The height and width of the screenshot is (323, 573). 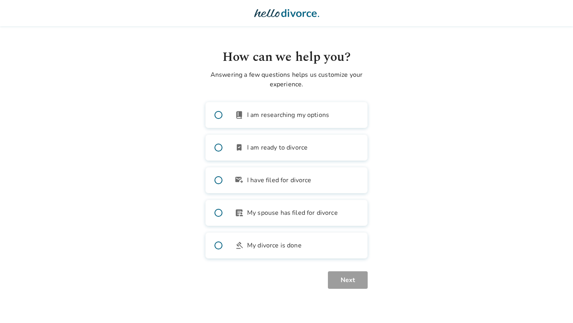 I want to click on span: gavel, so click(x=239, y=246).